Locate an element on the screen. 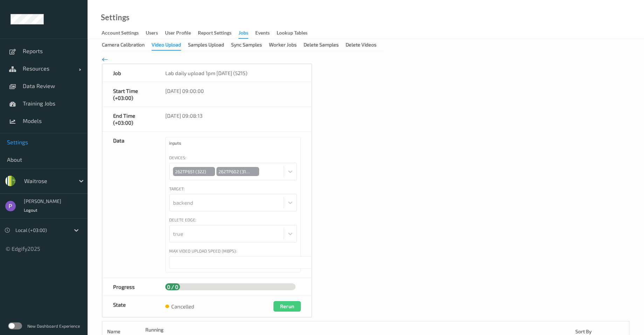 This screenshot has width=644, height=335. div: Sync Samples is located at coordinates (247, 45).